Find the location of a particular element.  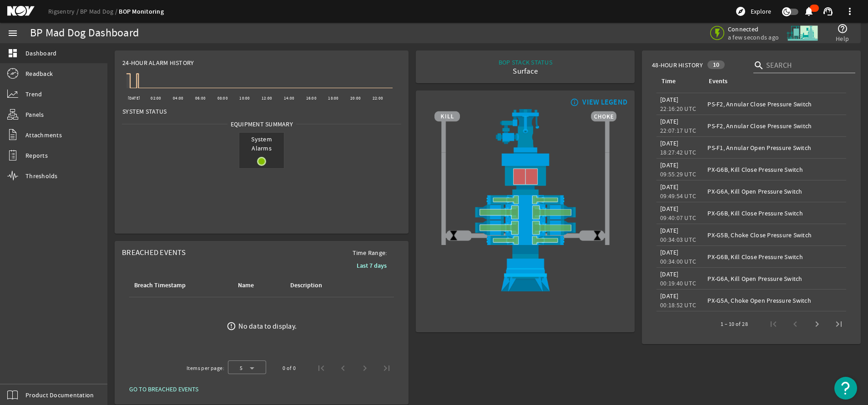

span: Dashboard is located at coordinates (41, 53).